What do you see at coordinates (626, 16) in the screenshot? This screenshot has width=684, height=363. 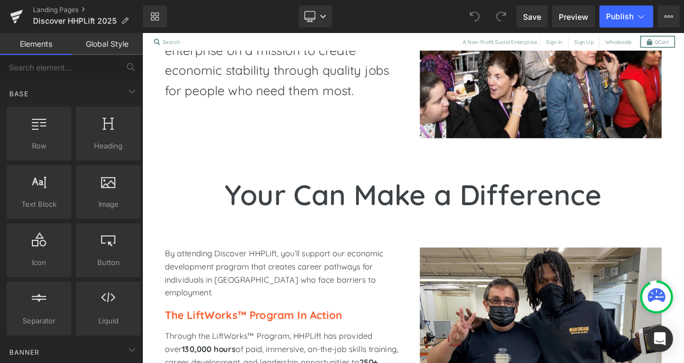 I see `button: Publish` at bounding box center [626, 16].